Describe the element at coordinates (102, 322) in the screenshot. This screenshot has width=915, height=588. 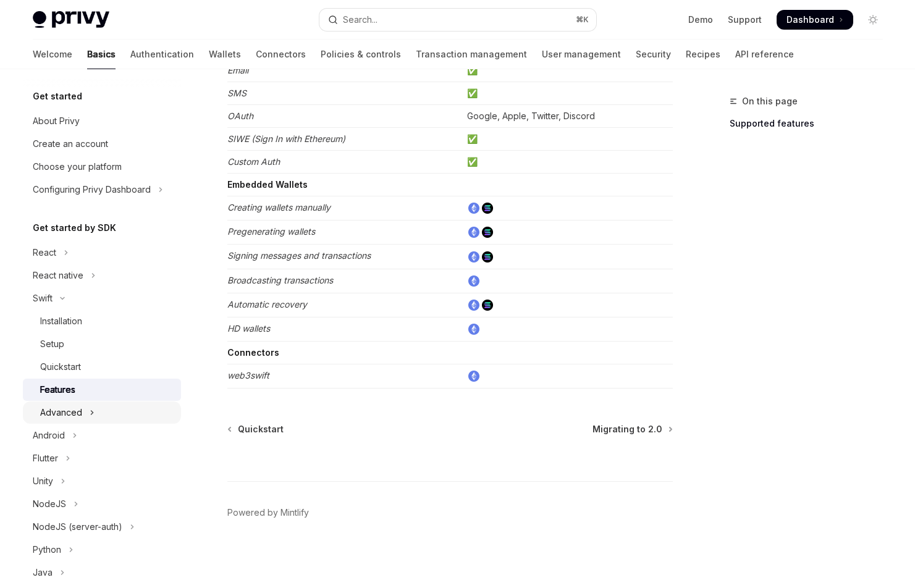
I see `a: Installation` at that location.